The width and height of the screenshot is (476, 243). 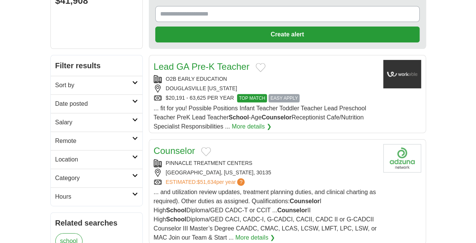 What do you see at coordinates (97, 196) in the screenshot?
I see `a: Hours` at bounding box center [97, 196].